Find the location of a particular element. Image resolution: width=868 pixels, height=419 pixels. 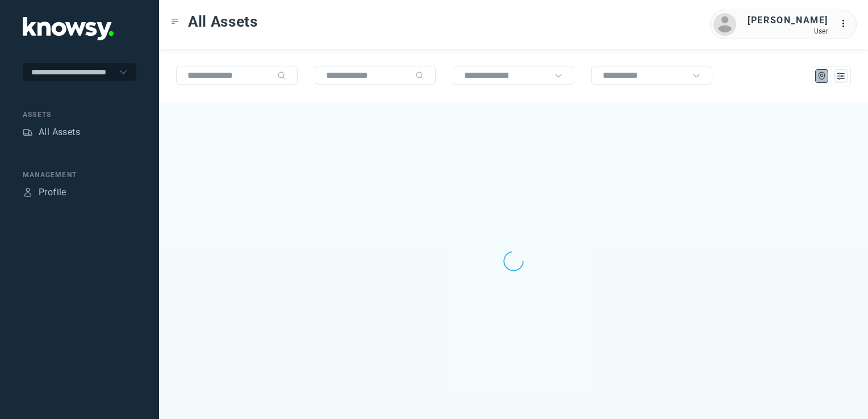

div: Toggle Menu is located at coordinates (175, 21).